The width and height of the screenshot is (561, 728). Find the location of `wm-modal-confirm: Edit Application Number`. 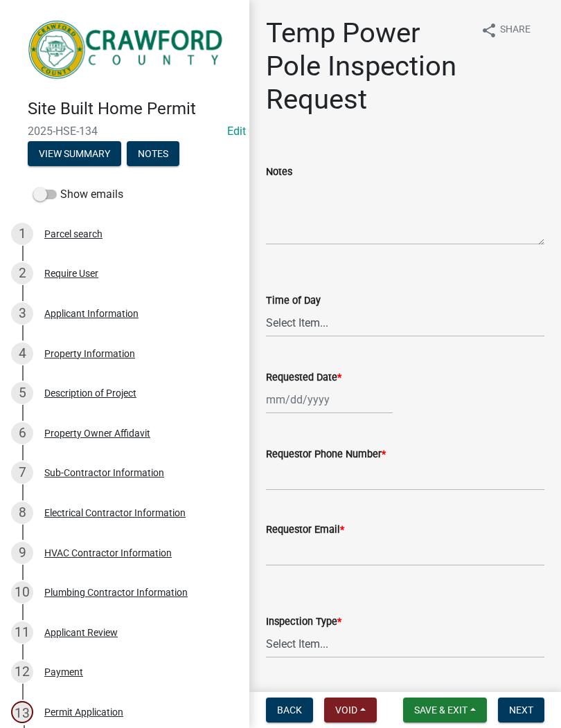

wm-modal-confirm: Edit Application Number is located at coordinates (236, 131).